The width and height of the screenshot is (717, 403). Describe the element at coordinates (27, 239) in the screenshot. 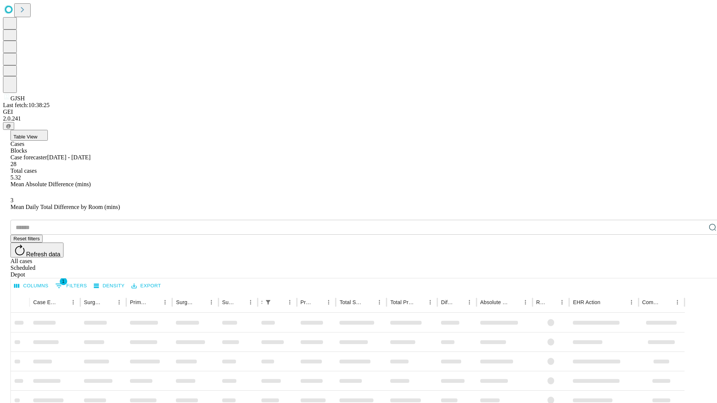

I see `span: Reset filters` at that location.